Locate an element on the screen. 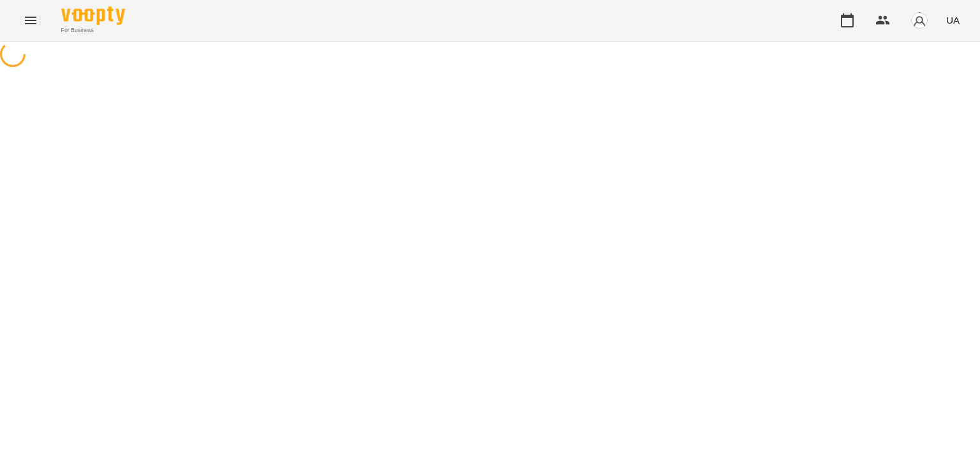 Image resolution: width=980 pixels, height=466 pixels. button: Menu is located at coordinates (30, 21).